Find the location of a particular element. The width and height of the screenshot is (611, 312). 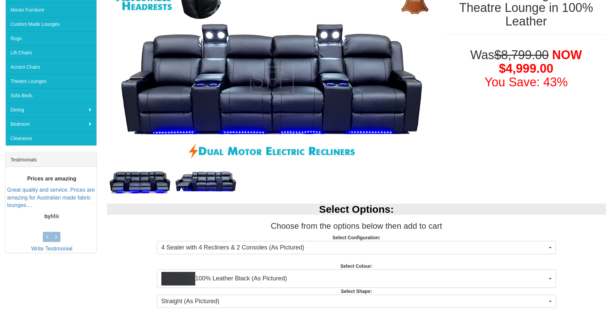

a: Rugs is located at coordinates (51, 38).